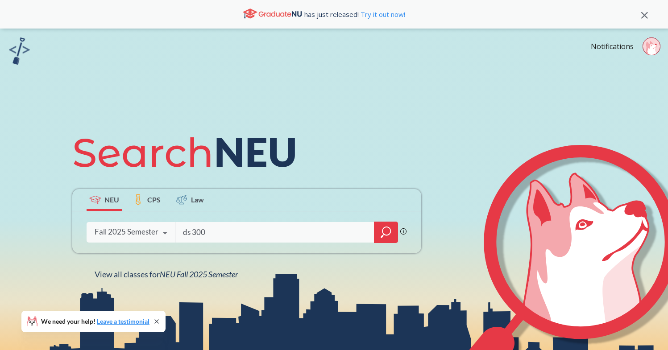  Describe the element at coordinates (154, 199) in the screenshot. I see `span: CPS` at that location.